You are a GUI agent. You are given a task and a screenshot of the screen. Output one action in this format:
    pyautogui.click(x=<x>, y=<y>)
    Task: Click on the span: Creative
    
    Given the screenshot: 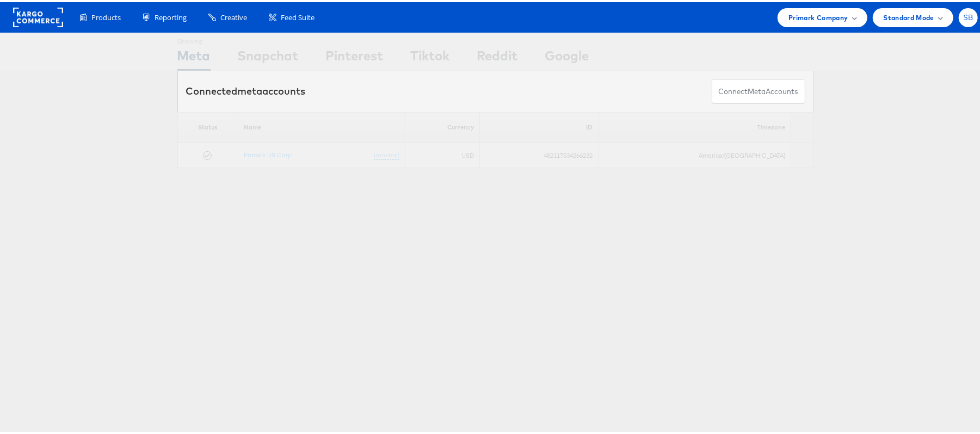 What is the action you would take?
    pyautogui.click(x=233, y=15)
    